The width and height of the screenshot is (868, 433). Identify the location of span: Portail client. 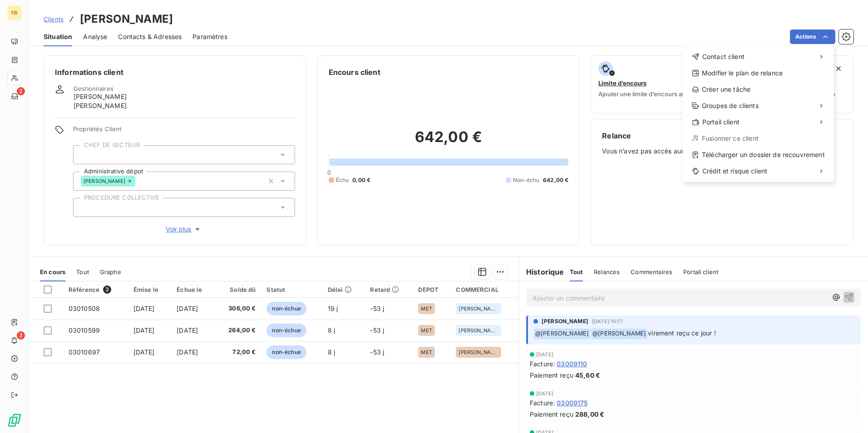
(721, 122).